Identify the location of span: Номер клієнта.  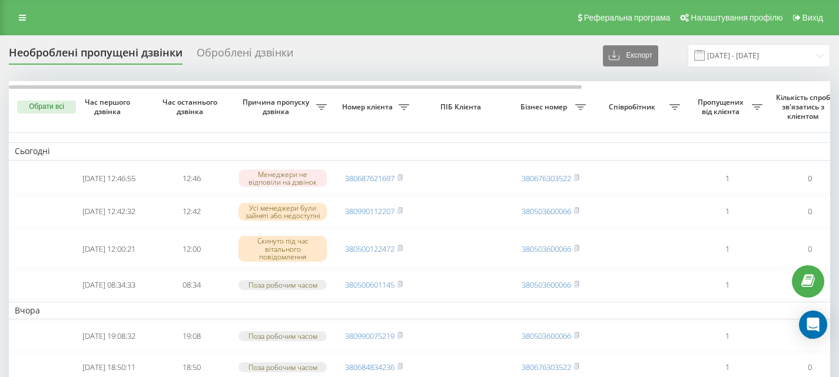
(369, 107).